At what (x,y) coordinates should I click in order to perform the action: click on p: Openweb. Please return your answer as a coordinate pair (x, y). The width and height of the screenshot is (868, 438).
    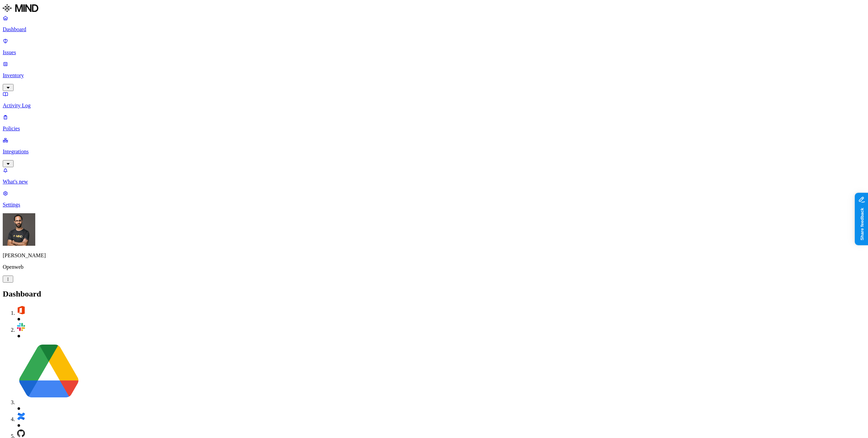
    Looking at the image, I should click on (434, 267).